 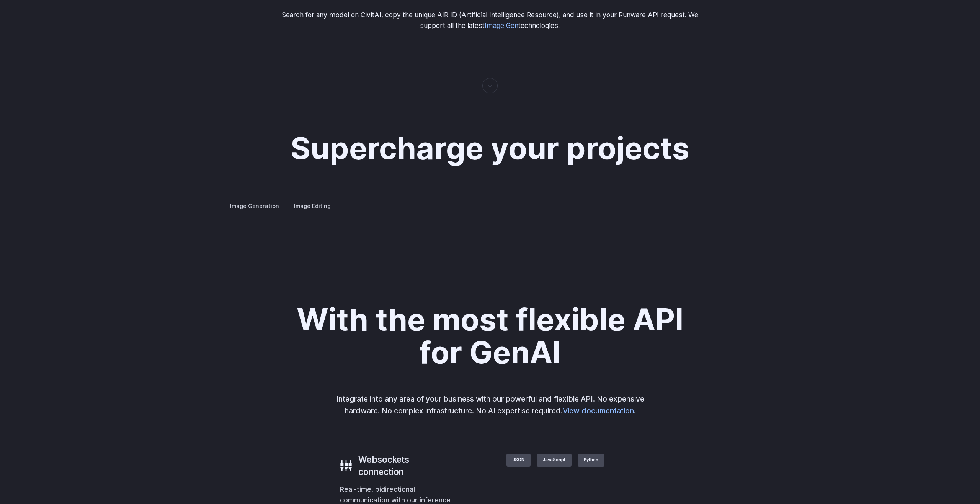 I want to click on h2: Supercharge your projects, so click(x=490, y=148).